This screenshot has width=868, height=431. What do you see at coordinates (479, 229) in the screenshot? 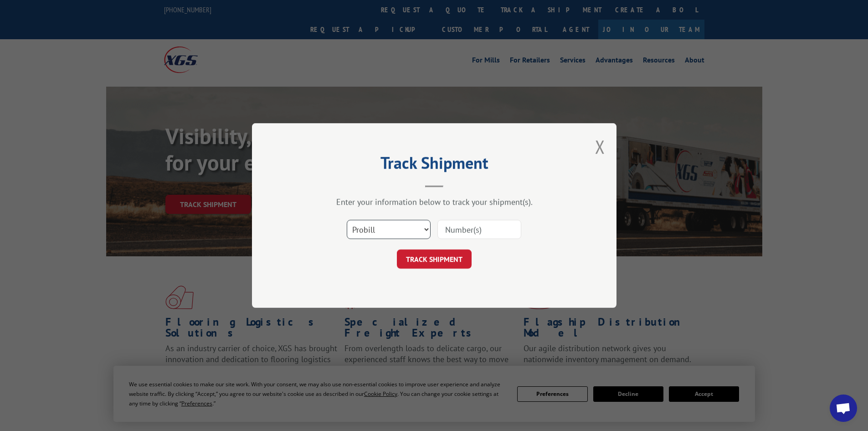
I see `input: Number(s)` at bounding box center [479, 229].